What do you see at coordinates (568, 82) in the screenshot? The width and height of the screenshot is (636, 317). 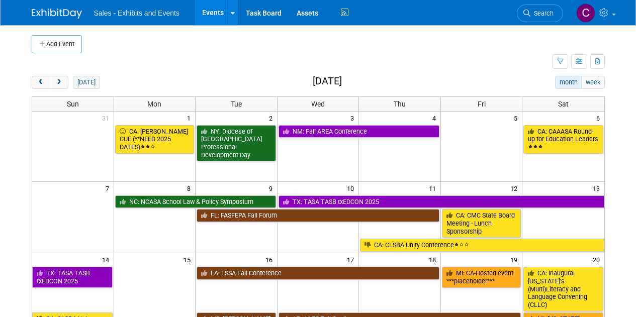 I see `button: month` at bounding box center [568, 82].